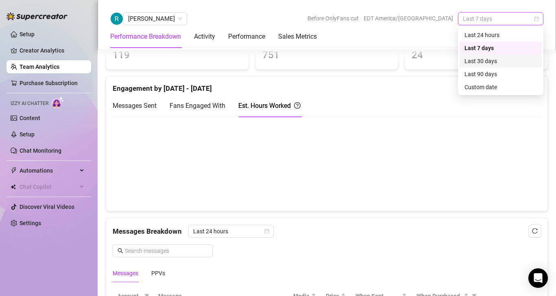  Describe the element at coordinates (538, 278) in the screenshot. I see `div: Open Intercom Messenger` at that location.